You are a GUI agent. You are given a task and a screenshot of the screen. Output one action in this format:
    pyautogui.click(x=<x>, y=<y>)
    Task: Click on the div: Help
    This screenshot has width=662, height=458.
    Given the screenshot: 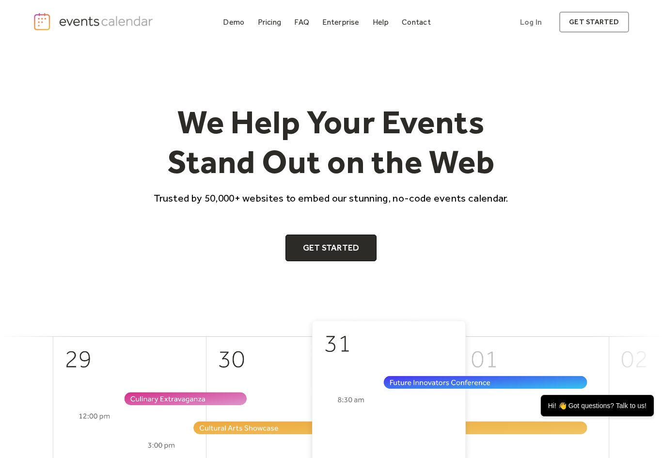 What is the action you would take?
    pyautogui.click(x=380, y=22)
    